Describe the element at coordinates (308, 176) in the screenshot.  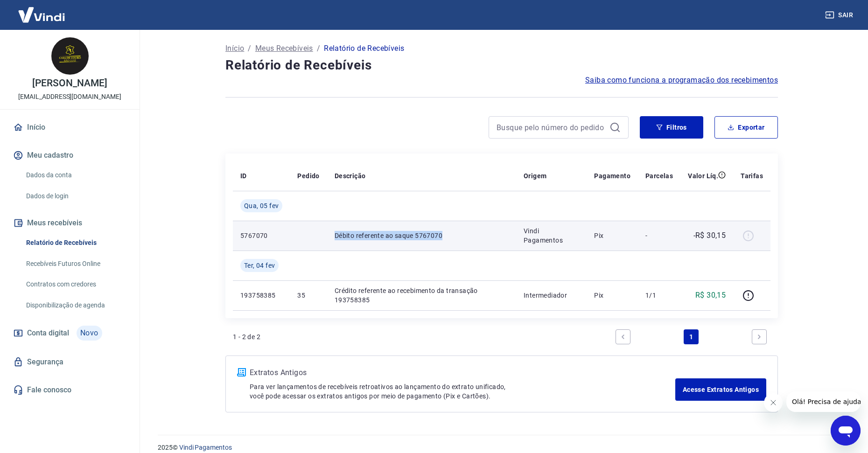
I see `p: Pedido` at that location.